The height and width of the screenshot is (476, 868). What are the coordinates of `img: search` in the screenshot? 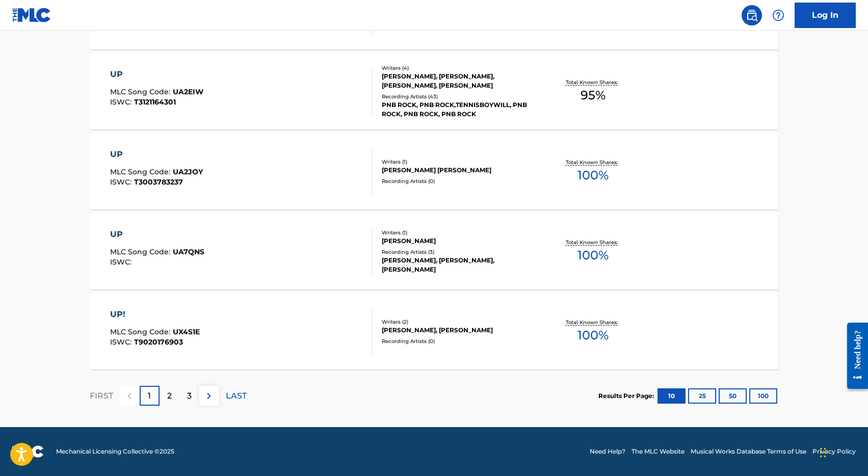 It's located at (752, 15).